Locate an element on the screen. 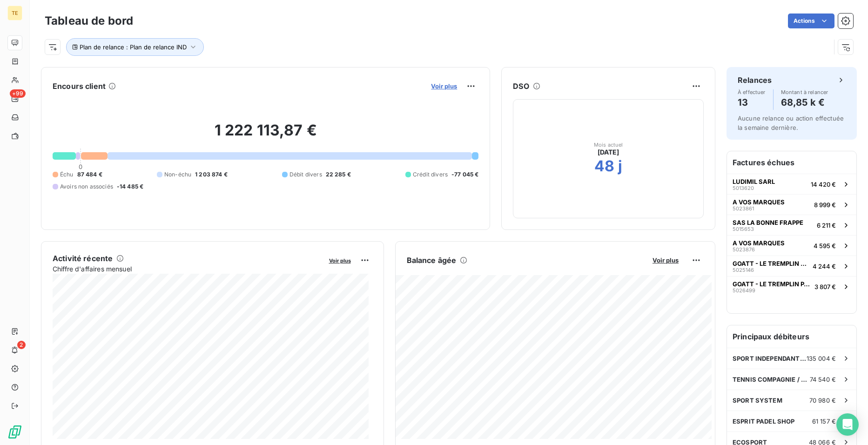  span: 22 285 € is located at coordinates (339, 175).